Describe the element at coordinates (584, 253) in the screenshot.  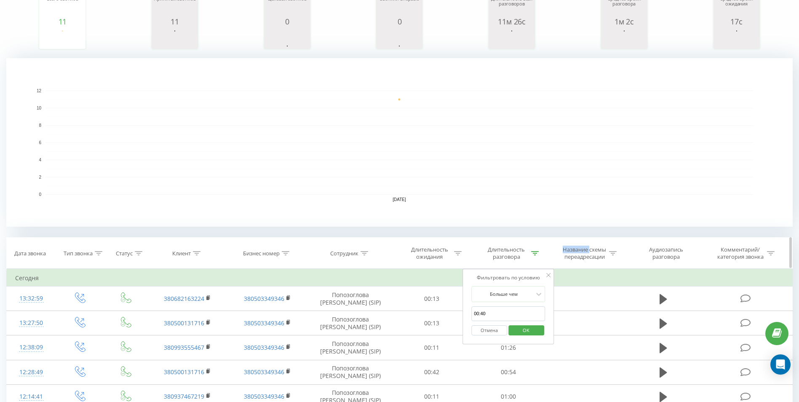
I see `div: Название схемы переадресации` at that location.